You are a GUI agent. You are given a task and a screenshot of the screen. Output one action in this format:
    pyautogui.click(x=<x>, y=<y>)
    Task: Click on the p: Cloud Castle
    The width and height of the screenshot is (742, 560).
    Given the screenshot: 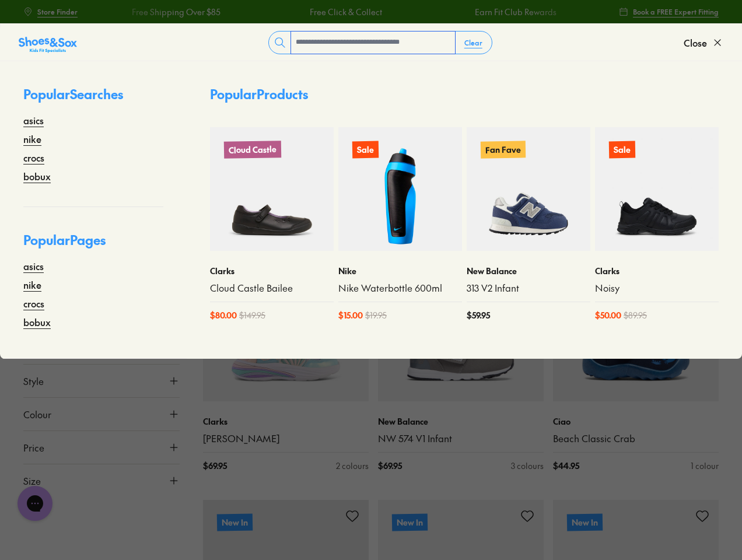 What is the action you would take?
    pyautogui.click(x=252, y=149)
    